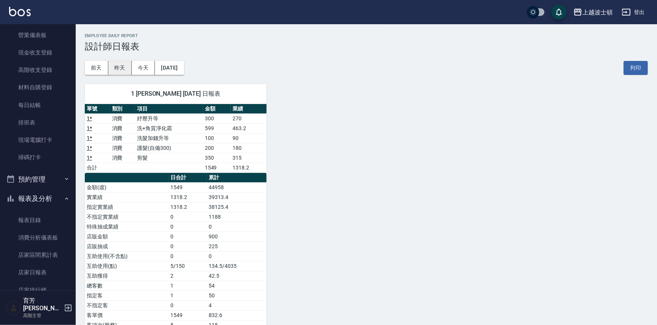  I want to click on td: 金額(虛), so click(126, 187).